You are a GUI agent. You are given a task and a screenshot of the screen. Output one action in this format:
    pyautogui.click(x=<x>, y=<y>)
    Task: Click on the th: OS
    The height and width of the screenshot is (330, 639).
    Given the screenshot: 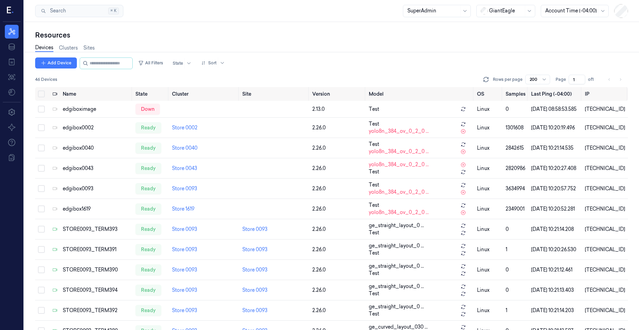 What is the action you would take?
    pyautogui.click(x=488, y=94)
    